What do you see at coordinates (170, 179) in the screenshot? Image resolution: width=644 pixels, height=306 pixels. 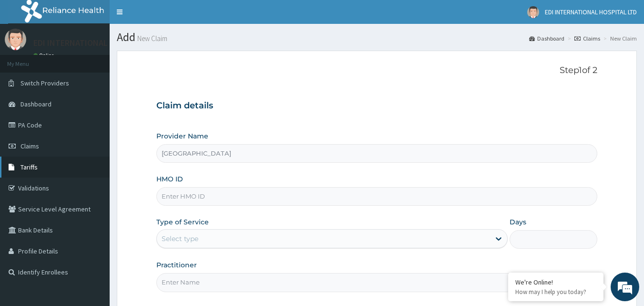 I see `label: HMO ID` at bounding box center [170, 179].